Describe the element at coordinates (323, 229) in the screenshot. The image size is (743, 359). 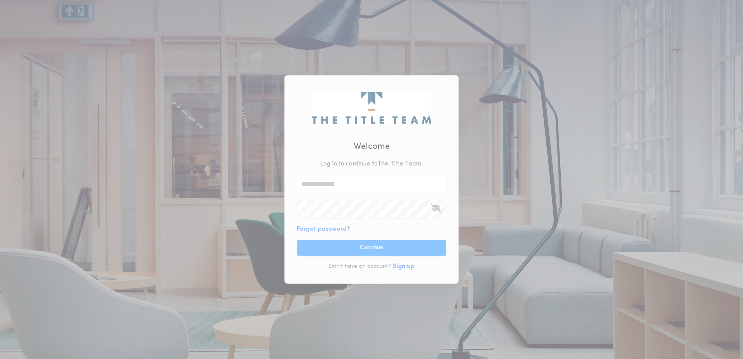
I see `button: Forgot password?` at that location.